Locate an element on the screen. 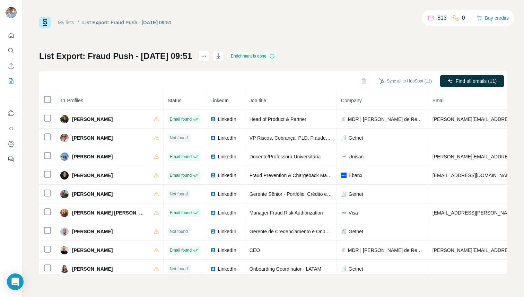 The height and width of the screenshot is (297, 524). button: Search is located at coordinates (11, 51).